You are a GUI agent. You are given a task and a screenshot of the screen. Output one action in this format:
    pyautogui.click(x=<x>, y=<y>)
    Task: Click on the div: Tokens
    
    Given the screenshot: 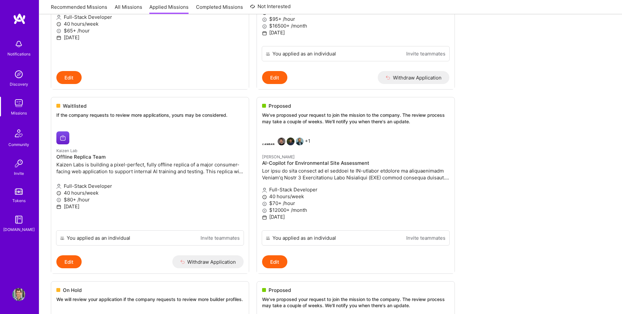 What is the action you would take?
    pyautogui.click(x=19, y=200)
    